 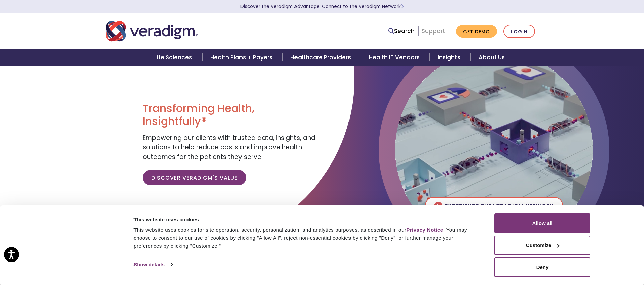 I want to click on a: Show details, so click(x=153, y=265).